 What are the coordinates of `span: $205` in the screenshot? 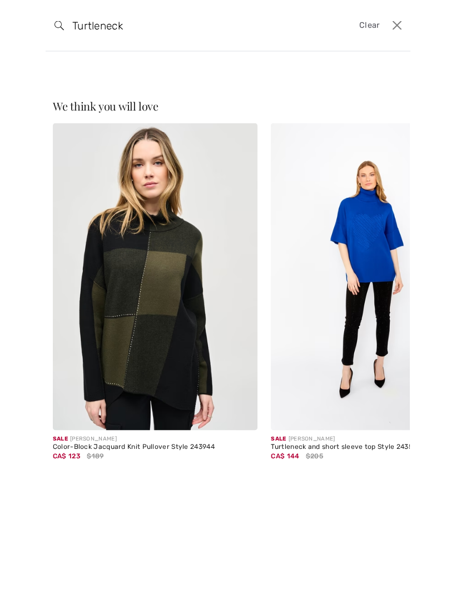 It's located at (314, 456).